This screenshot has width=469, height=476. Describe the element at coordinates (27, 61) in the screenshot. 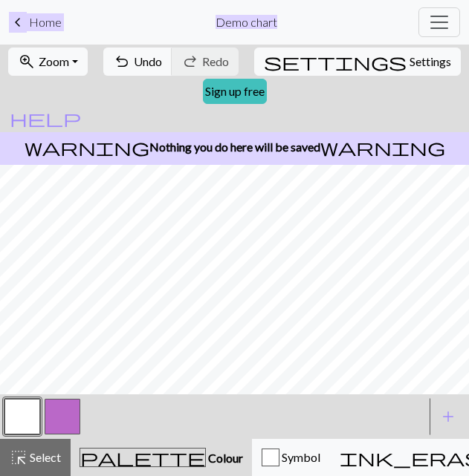

I see `span: zoom_in` at that location.